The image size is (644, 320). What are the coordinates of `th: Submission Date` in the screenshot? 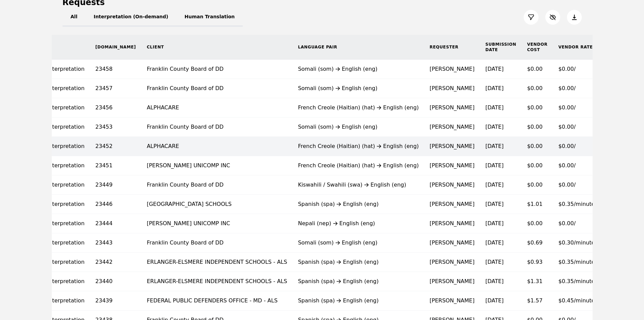 It's located at (501, 47).